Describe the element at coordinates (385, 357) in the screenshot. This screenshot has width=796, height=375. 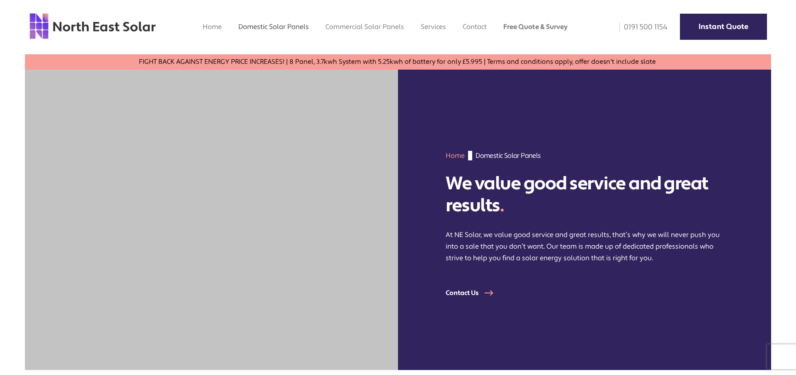
I see `img: which logo` at that location.